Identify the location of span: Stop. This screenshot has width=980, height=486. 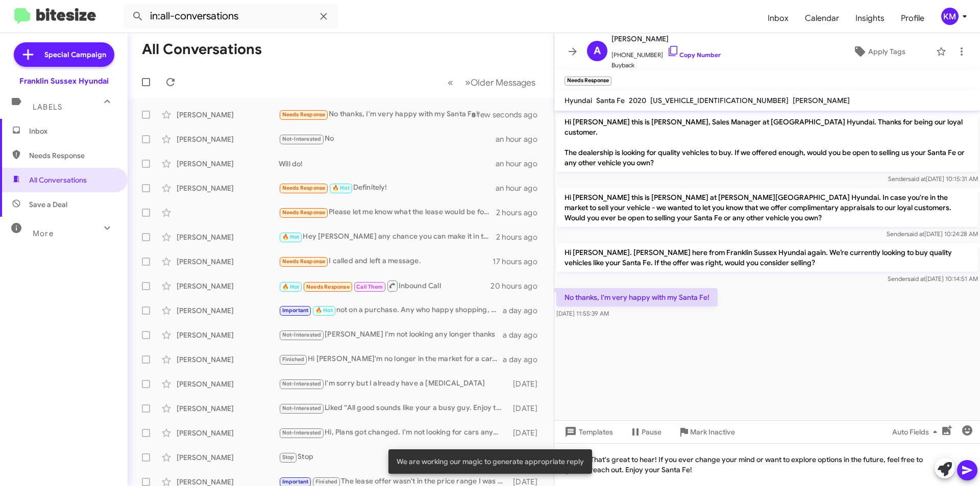
(289, 457).